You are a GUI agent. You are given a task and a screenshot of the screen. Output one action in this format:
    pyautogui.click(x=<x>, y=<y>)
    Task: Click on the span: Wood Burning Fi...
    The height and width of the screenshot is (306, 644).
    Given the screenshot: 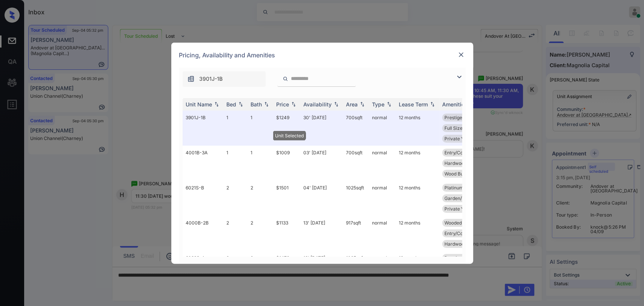 What is the action you would take?
    pyautogui.click(x=463, y=173)
    